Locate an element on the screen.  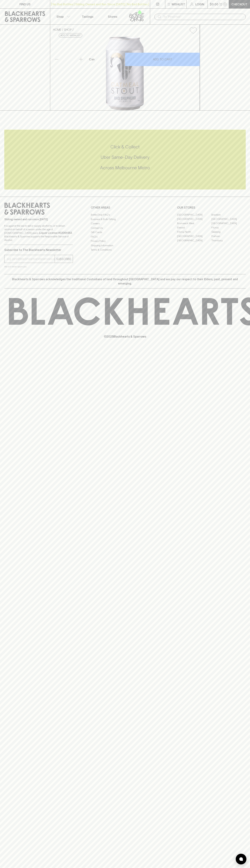
a: Elwood is located at coordinates (194, 228).